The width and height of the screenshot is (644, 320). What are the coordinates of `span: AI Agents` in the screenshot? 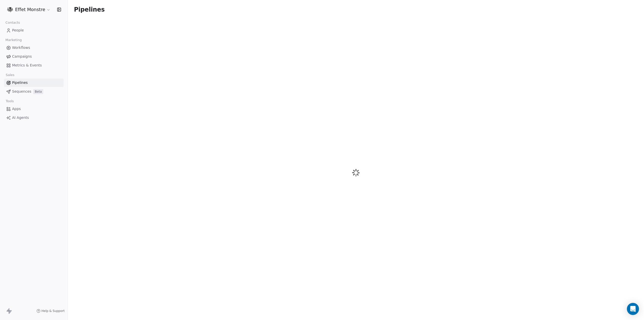 It's located at (20, 118).